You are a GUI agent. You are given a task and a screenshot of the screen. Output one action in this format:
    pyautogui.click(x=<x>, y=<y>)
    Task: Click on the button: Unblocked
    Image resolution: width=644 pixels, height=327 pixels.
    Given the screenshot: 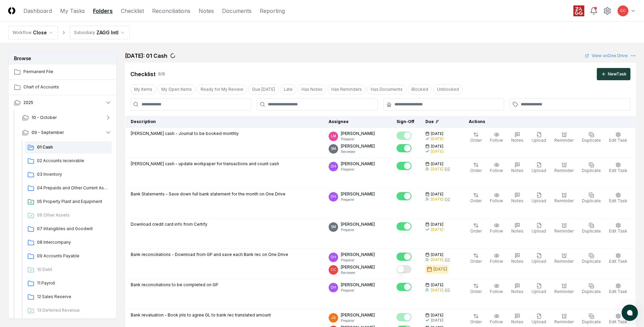 What is the action you would take?
    pyautogui.click(x=448, y=89)
    